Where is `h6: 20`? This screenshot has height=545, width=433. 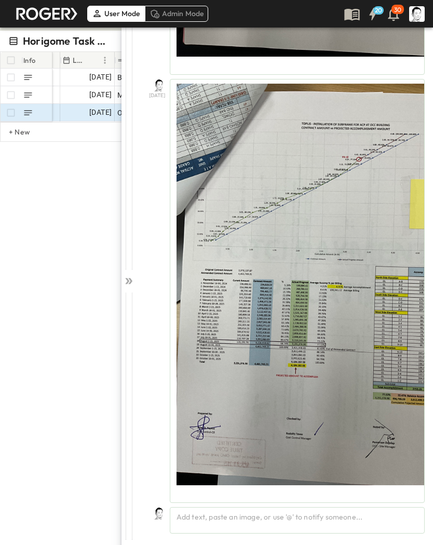
h6: 20 is located at coordinates (379, 10).